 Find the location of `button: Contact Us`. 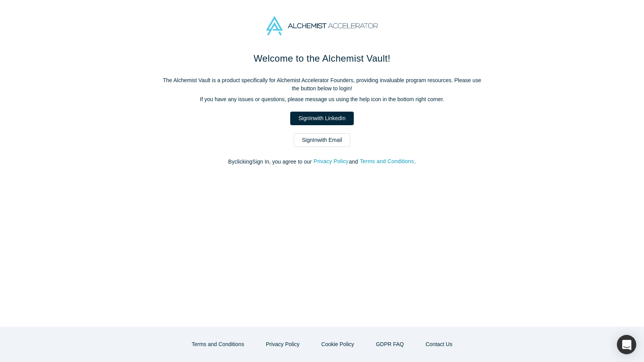

button: Contact Us is located at coordinates (439, 344).